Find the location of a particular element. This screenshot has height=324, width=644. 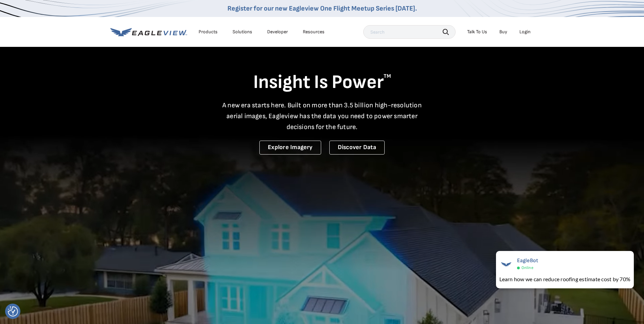

div: Learn how we can reduce roofing estimate cost by 70% is located at coordinates (565, 279).